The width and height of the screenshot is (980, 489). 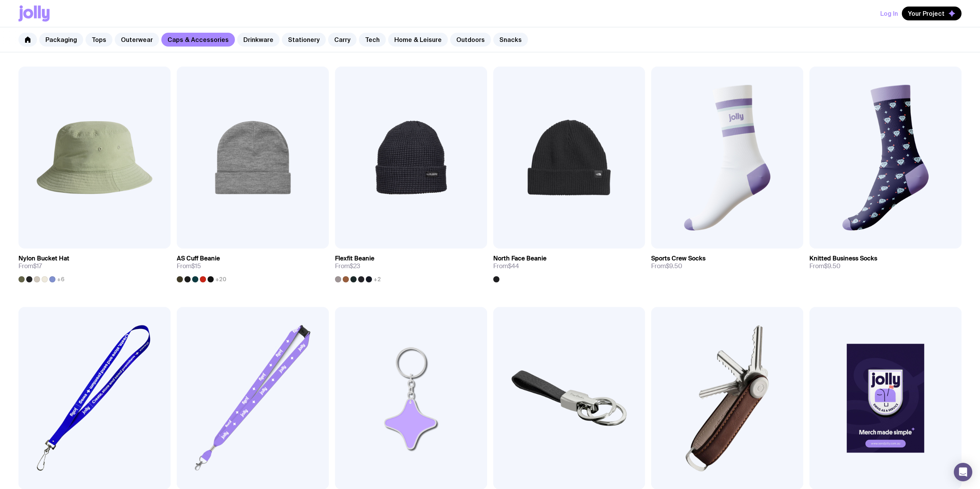 What do you see at coordinates (726, 262) in the screenshot?
I see `a: Sports Crew SocksFrom$9.50` at bounding box center [726, 262].